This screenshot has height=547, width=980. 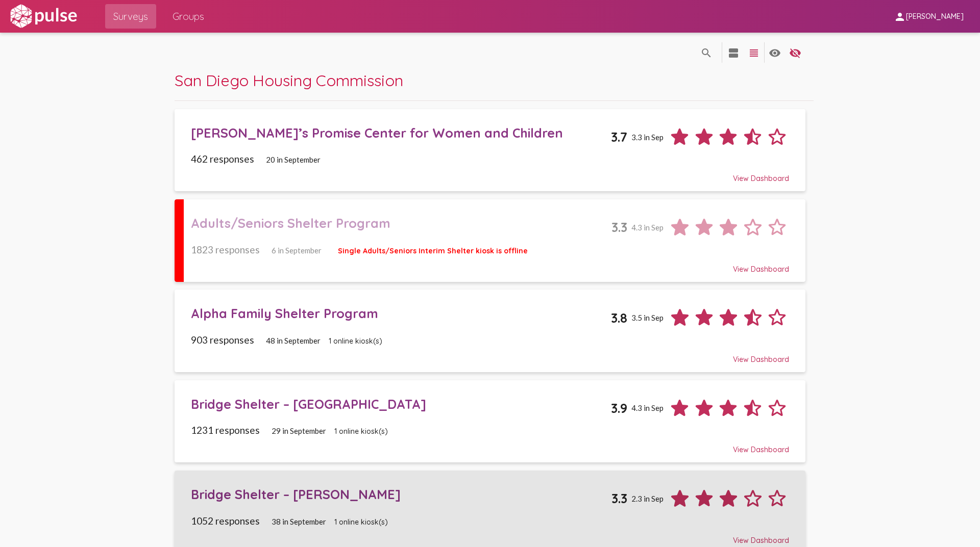 What do you see at coordinates (490, 241) in the screenshot?
I see `a: Adults/Seniors Shelter Program3.34.3 in Sep1823 responses6 in SeptemberSingle Adults/Seniors Inte...` at bounding box center [490, 241].